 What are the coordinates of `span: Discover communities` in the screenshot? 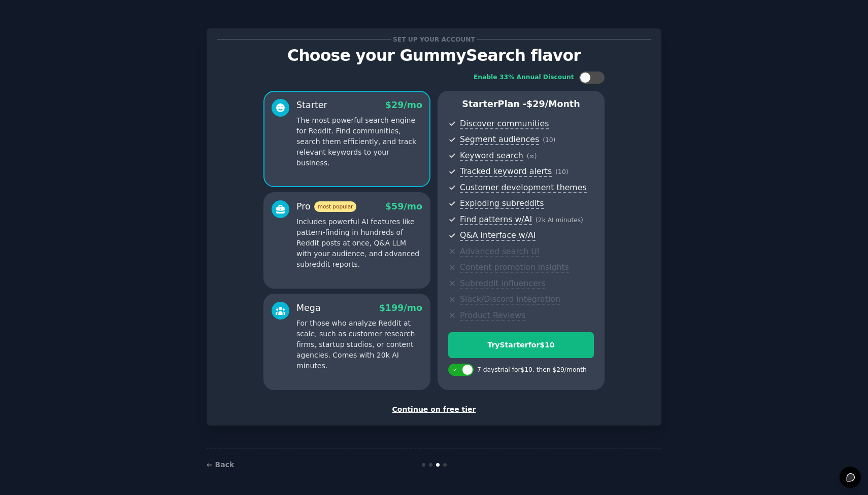 It's located at (504, 124).